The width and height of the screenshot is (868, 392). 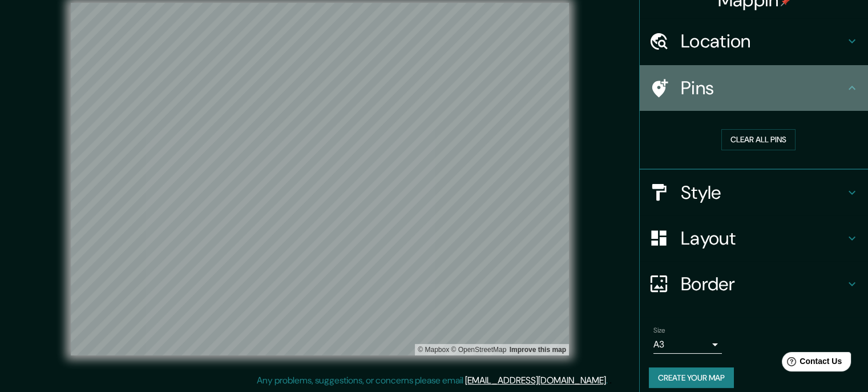 What do you see at coordinates (754, 88) in the screenshot?
I see `div: Pins` at bounding box center [754, 88].